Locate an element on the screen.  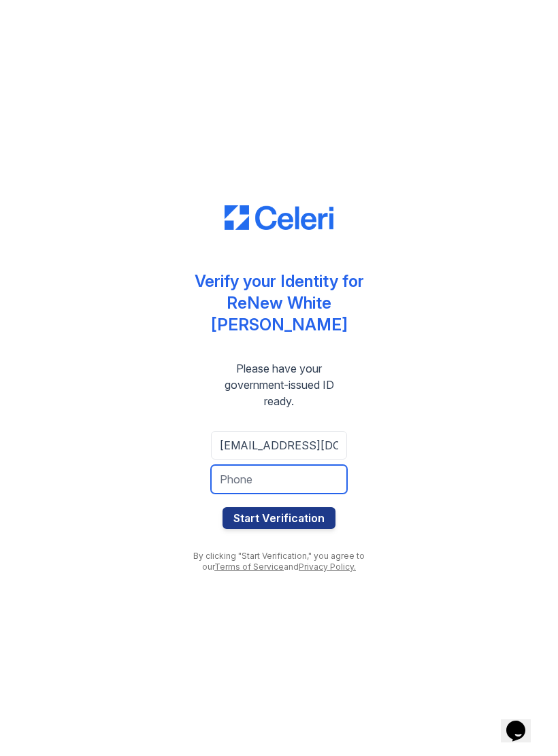
input: Phone is located at coordinates (279, 479).